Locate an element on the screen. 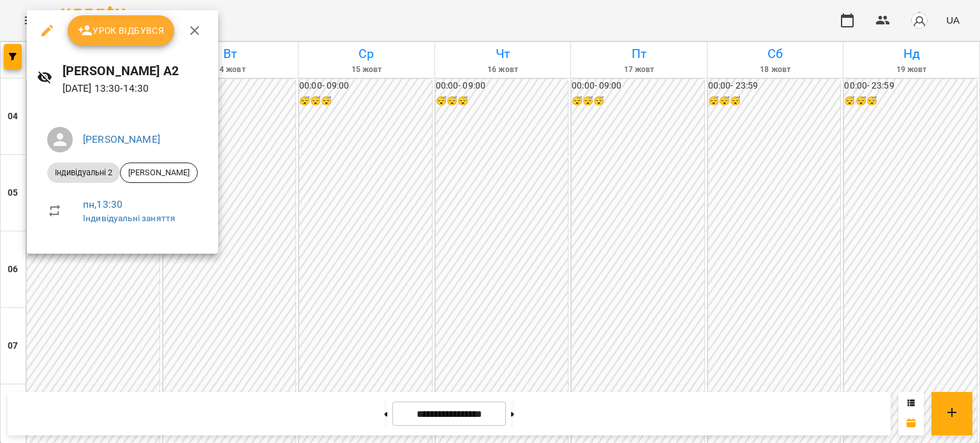 The image size is (980, 443). span: Індивідуальні 2 is located at coordinates (84, 173).